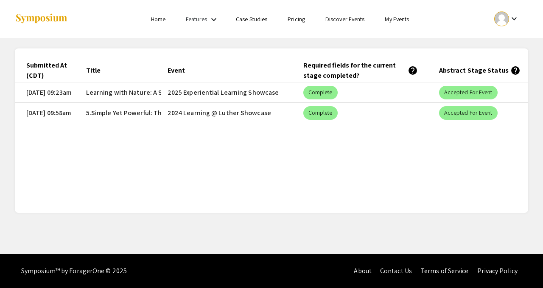 The image size is (543, 288). Describe the element at coordinates (396, 270) in the screenshot. I see `a: Contact Us` at that location.